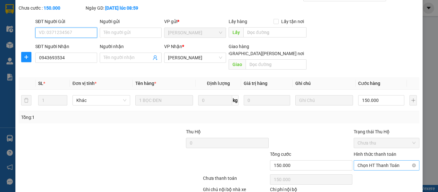 The height and width of the screenshot is (192, 438). I want to click on span: Tổng cước, so click(280, 154).